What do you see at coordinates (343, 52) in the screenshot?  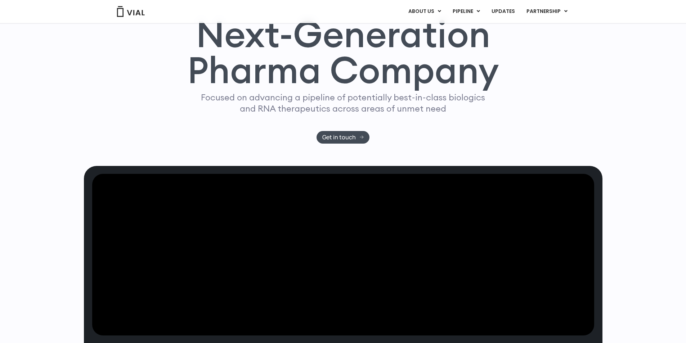 I see `h1: Next-Generation Pharma Company` at bounding box center [343, 52].